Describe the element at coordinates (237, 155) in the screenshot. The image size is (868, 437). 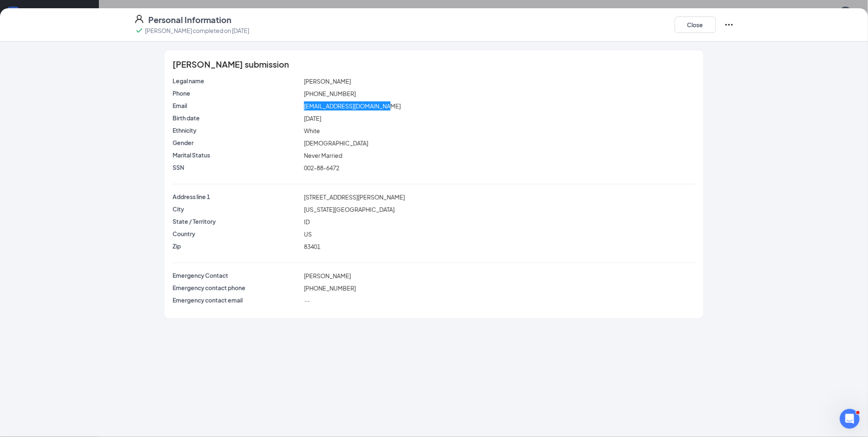
I see `p: Marital Status` at that location.